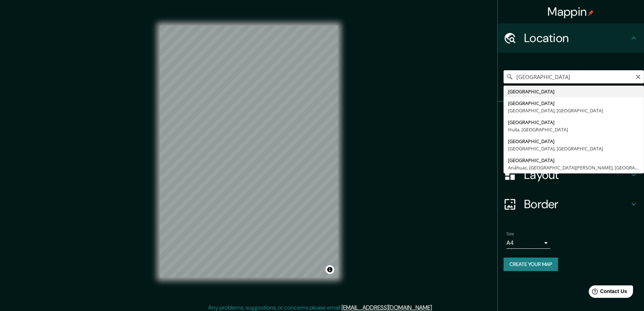  I want to click on img: pin-icon.png, so click(591, 13).